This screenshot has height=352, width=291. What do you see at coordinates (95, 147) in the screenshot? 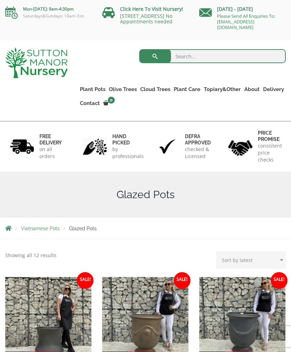
I see `img: 2.jpg` at bounding box center [95, 147].